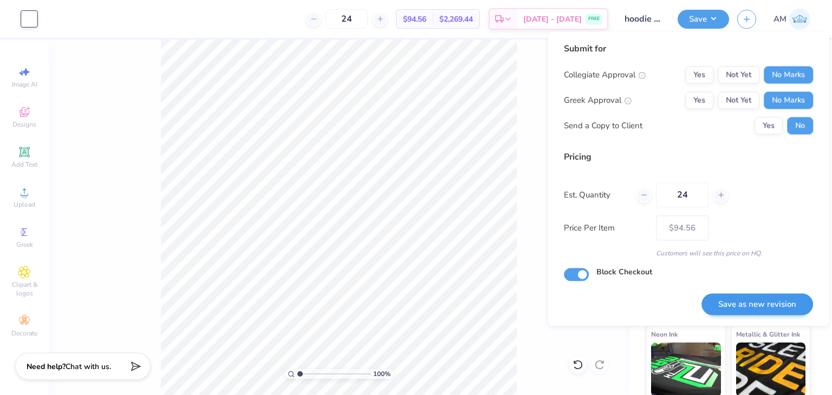  I want to click on label: Block Checkout, so click(624, 272).